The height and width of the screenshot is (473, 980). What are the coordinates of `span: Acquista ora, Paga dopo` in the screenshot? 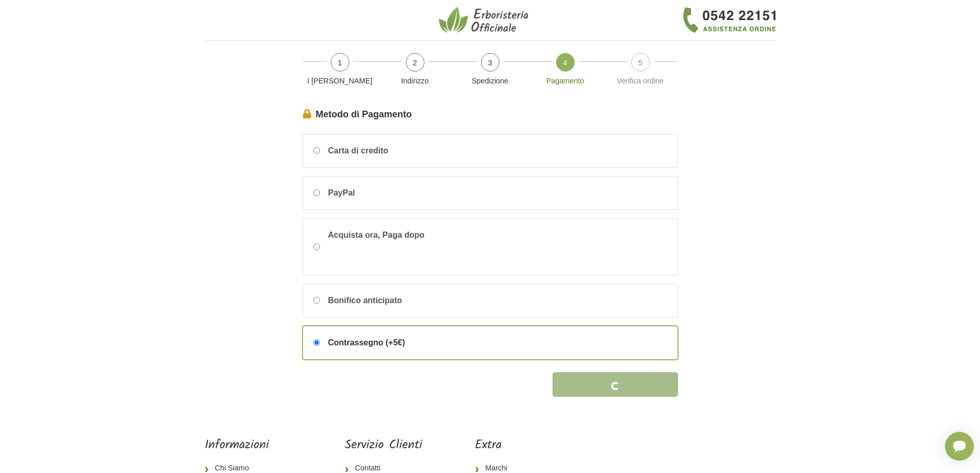 It's located at (405, 246).